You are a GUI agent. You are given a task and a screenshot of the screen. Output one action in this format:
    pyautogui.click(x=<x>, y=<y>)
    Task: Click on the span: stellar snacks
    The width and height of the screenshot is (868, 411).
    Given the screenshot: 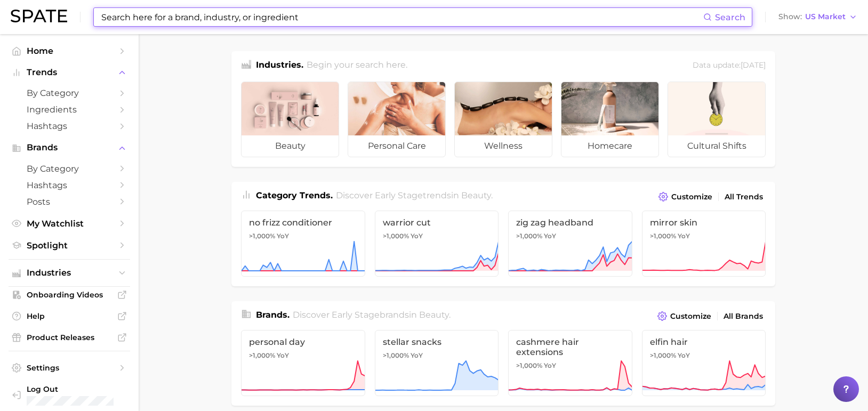 What is the action you would take?
    pyautogui.click(x=437, y=342)
    